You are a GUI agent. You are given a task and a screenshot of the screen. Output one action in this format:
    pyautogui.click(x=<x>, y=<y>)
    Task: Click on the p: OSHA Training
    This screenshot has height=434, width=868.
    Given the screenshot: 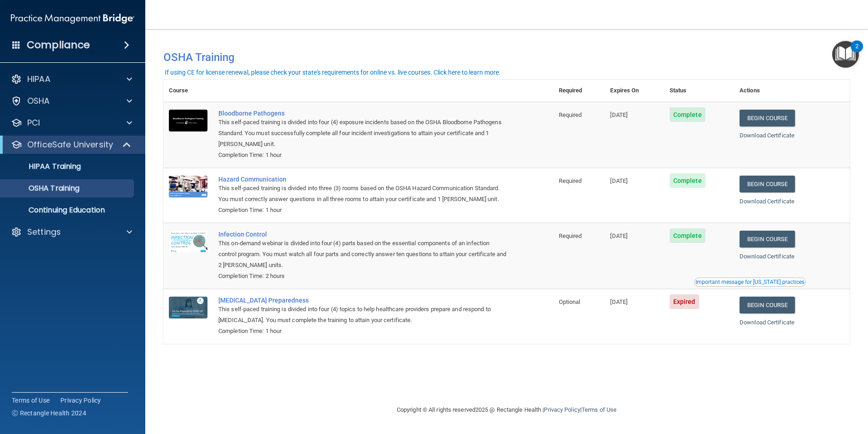 What is the action you would take?
    pyautogui.click(x=43, y=189)
    